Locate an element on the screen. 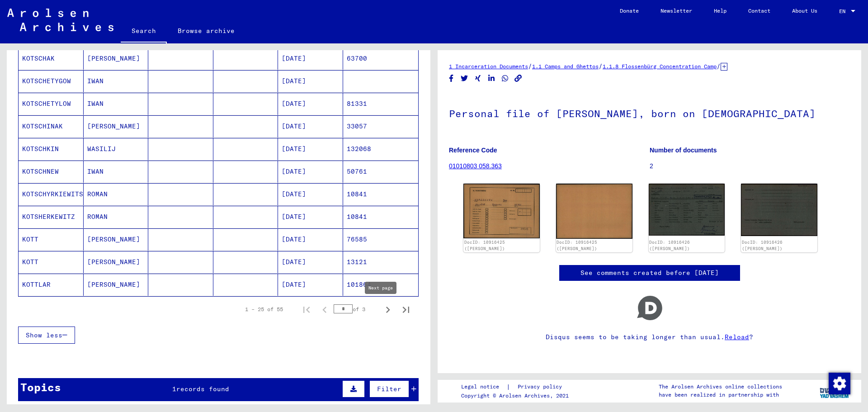 The height and width of the screenshot is (412, 868). div: of 3 is located at coordinates (357, 309).